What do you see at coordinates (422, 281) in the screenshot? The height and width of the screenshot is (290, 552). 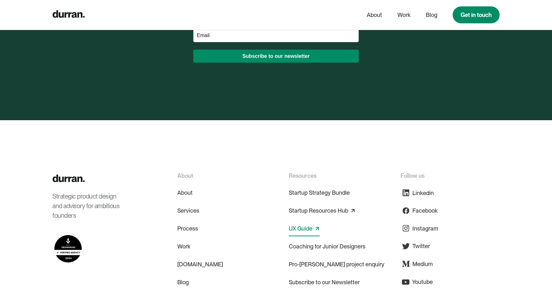 I see `div: Youtube` at bounding box center [422, 281].